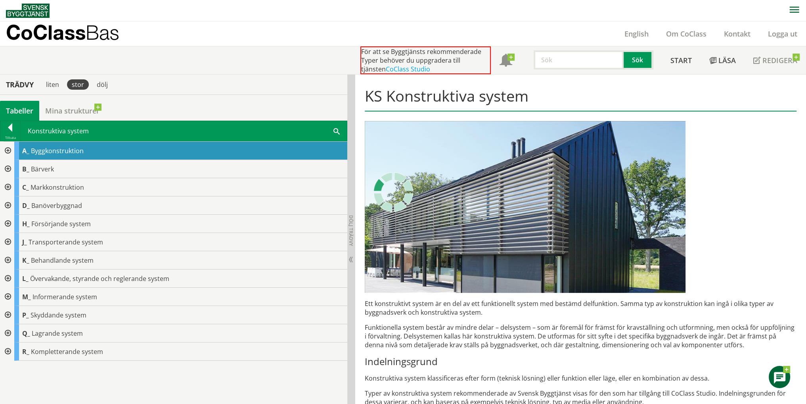 The width and height of the screenshot is (806, 404). Describe the element at coordinates (25, 242) in the screenshot. I see `span: J_` at that location.